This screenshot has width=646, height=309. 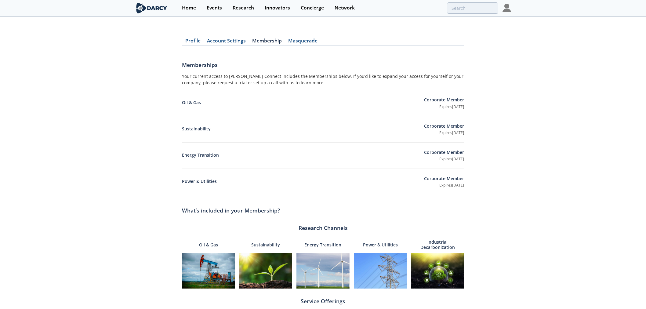 I want to click on div: Network, so click(x=345, y=8).